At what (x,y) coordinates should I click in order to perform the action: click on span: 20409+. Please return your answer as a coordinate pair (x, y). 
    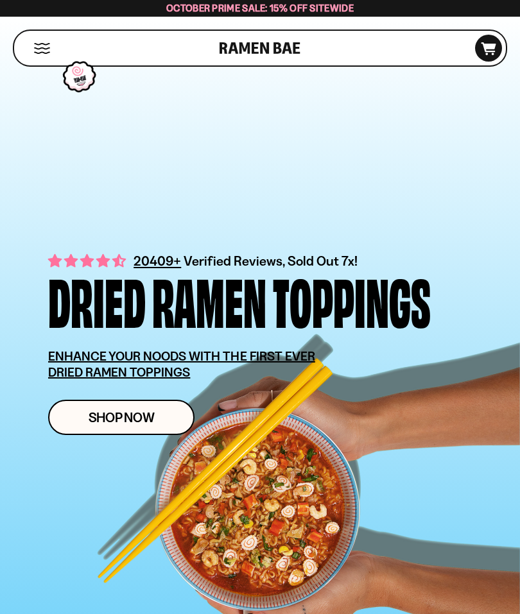
    Looking at the image, I should click on (157, 261).